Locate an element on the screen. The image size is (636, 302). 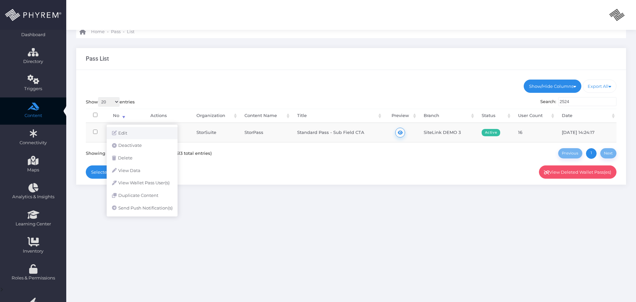
a: View Wallet Pass User(s) is located at coordinates (142, 183).